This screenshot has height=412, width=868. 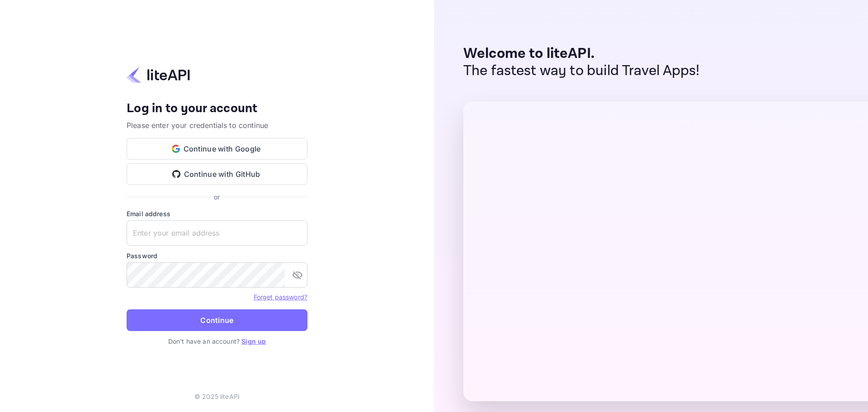 What do you see at coordinates (297, 275) in the screenshot?
I see `button: toggle password visibility` at bounding box center [297, 275].